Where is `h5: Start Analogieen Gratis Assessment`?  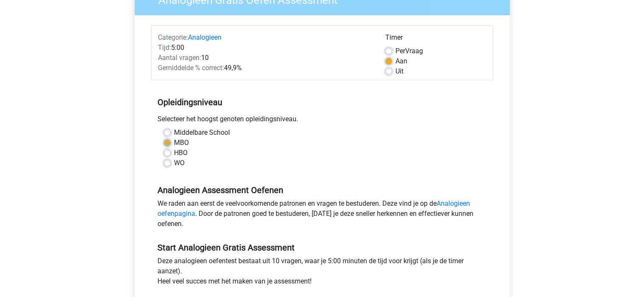
h5: Start Analogieen Gratis Assessment is located at coordinates (322, 248).